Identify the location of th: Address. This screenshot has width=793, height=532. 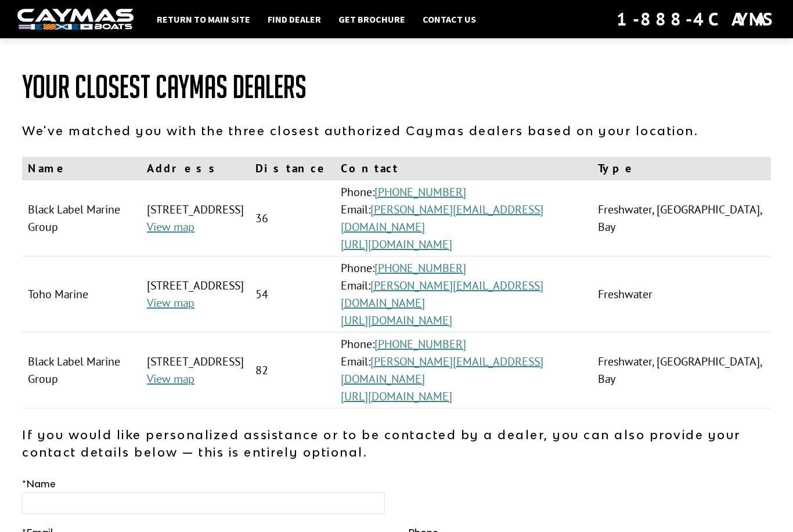
(195, 168).